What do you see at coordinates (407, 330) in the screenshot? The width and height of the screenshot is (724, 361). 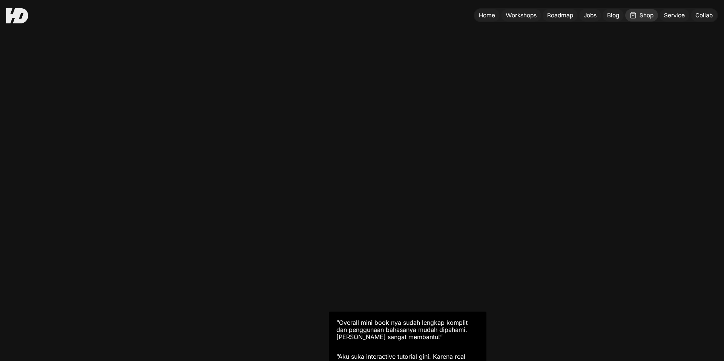 I see `div: “Overall mini book nya sudah lengkap komplit dan penggunaan bahasanya mudah dipahami. [PERSON_NAM...` at bounding box center [407, 330].